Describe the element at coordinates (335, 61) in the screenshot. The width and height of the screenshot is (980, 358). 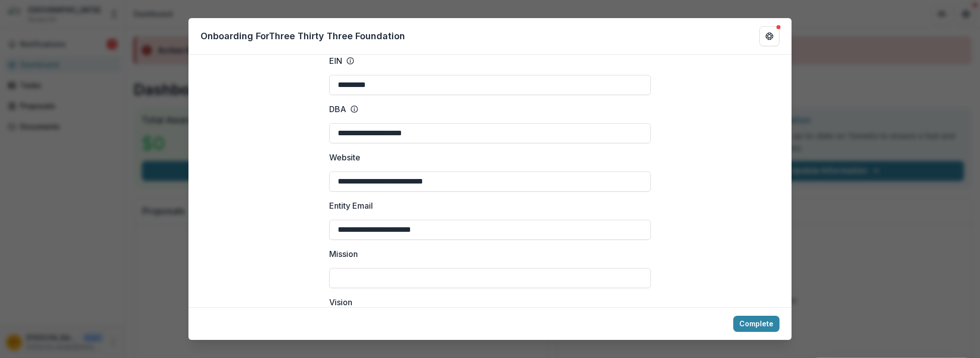
I see `p: EIN` at that location.